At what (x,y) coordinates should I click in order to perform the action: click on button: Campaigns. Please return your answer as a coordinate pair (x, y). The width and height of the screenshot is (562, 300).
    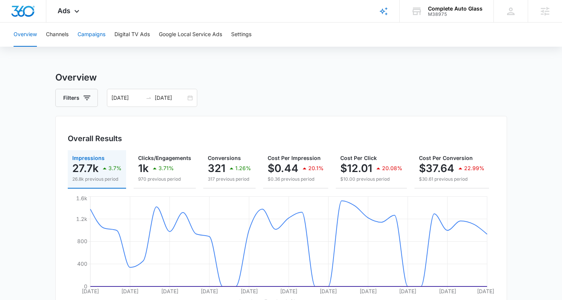
    Looking at the image, I should click on (92, 35).